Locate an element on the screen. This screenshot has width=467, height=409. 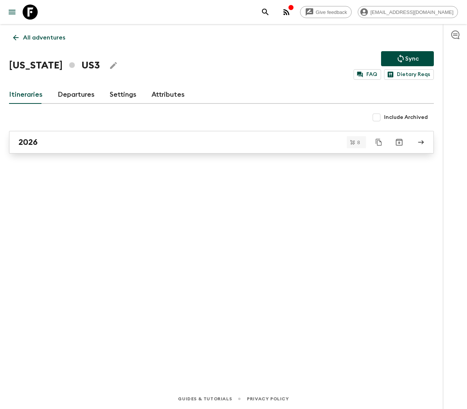
button: menu is located at coordinates (12, 12).